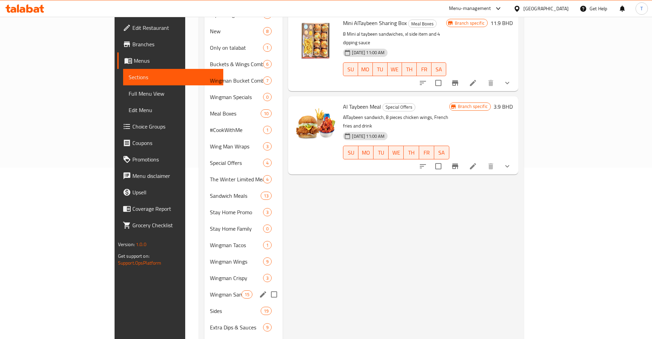  What do you see at coordinates (173, 110) in the screenshot?
I see `span: Edit Menu` at bounding box center [173, 110].